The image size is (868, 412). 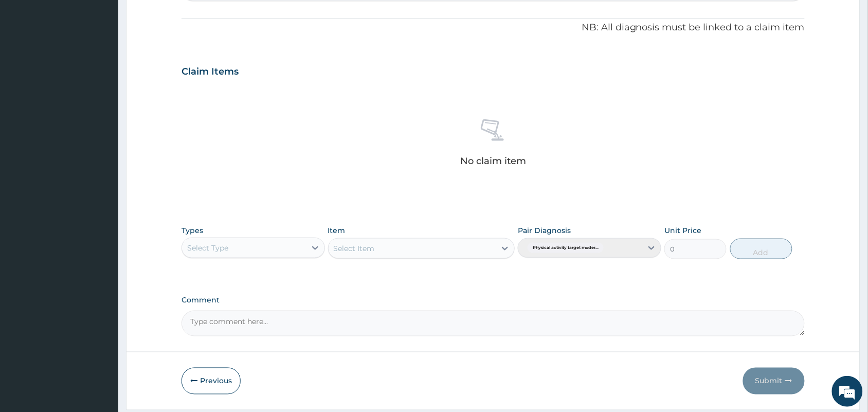 I want to click on div: Select Type, so click(x=208, y=248).